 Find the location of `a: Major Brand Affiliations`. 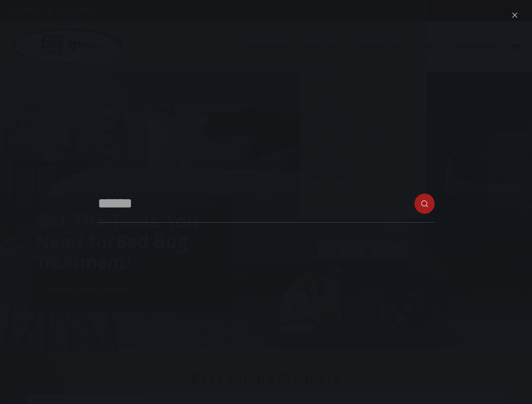

a: Major Brand Affiliations is located at coordinates (363, 161).